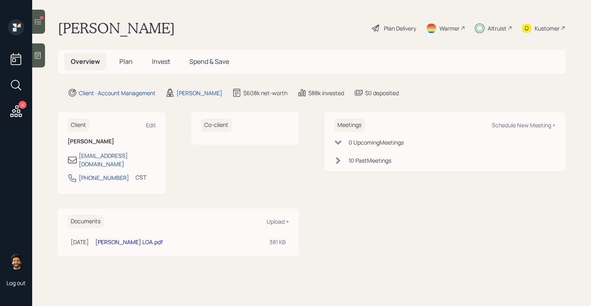 This screenshot has height=306, width=591. I want to click on div: Warmer, so click(449, 28).